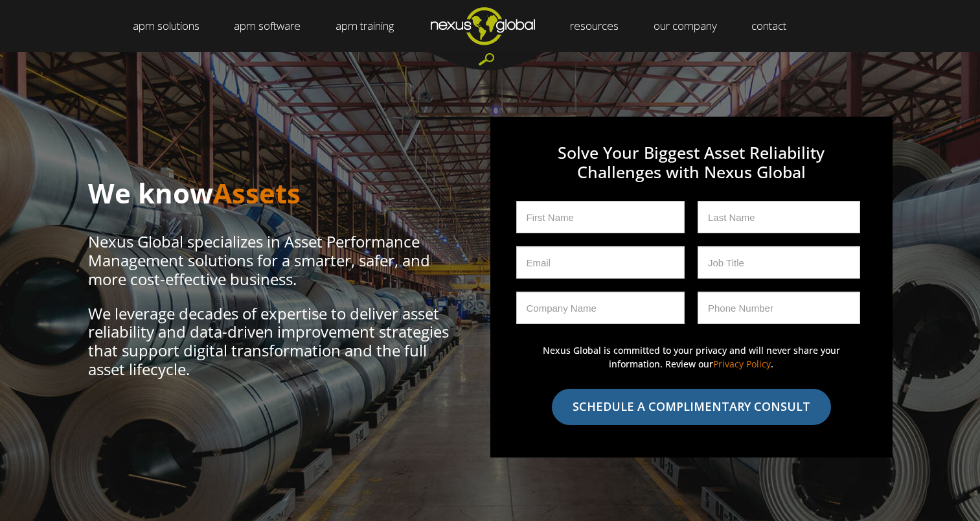 This screenshot has height=521, width=980. Describe the element at coordinates (779, 308) in the screenshot. I see `input: Phone Number` at that location.